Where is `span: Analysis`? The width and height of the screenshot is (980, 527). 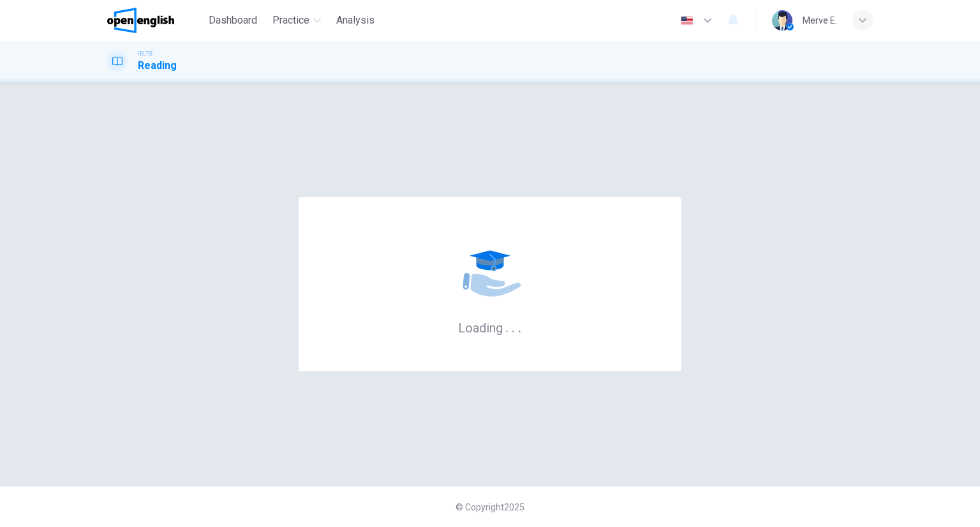
span: Analysis is located at coordinates (355, 21).